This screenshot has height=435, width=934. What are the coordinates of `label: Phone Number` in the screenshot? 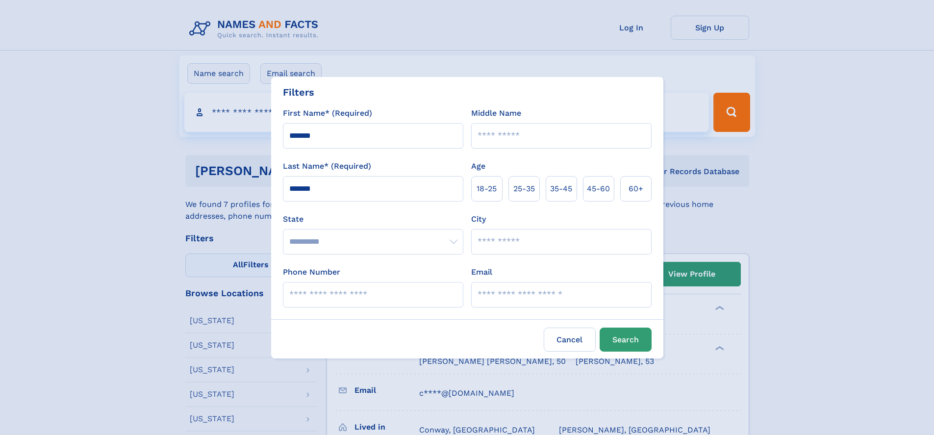 It's located at (311, 272).